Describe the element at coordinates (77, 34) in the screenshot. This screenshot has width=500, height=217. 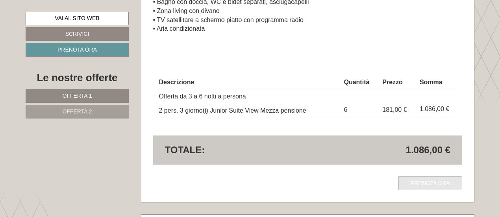
I see `a: Scrivici` at that location.